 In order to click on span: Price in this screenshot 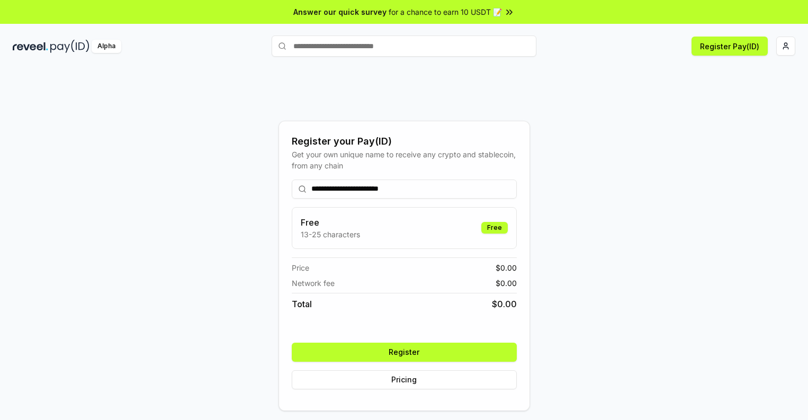, I will do `click(300, 268)`.